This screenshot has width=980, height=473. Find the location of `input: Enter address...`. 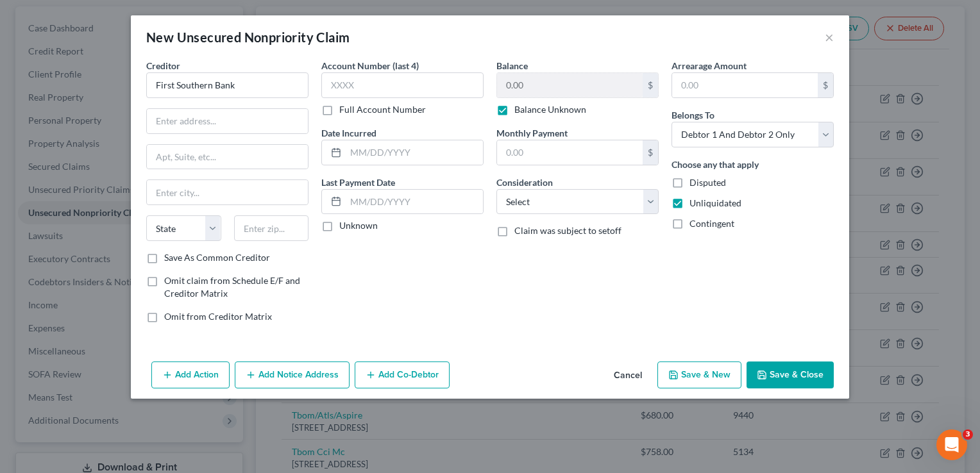

input: Enter address... is located at coordinates (227, 121).